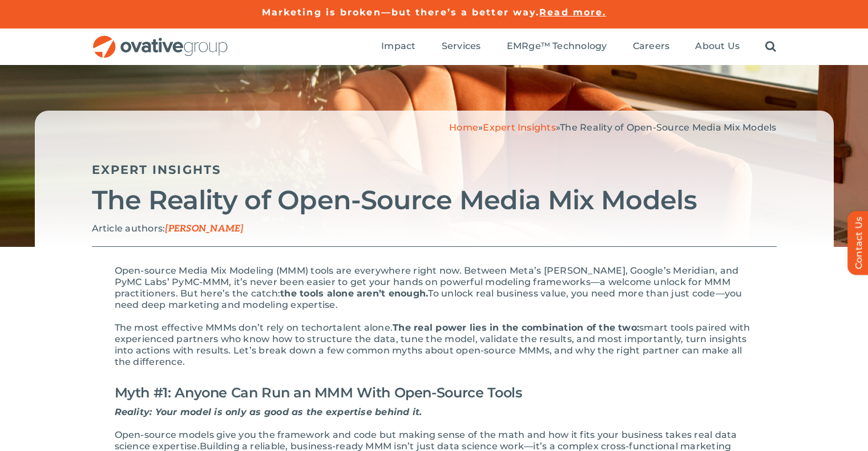 The height and width of the screenshot is (451, 868). Describe the element at coordinates (398, 46) in the screenshot. I see `a: Impact` at that location.